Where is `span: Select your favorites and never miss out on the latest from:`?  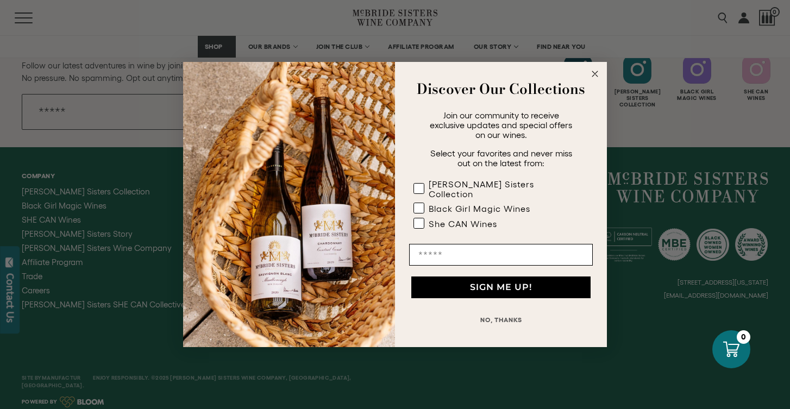
span: Select your favorites and never miss out on the latest from: is located at coordinates (501, 158).